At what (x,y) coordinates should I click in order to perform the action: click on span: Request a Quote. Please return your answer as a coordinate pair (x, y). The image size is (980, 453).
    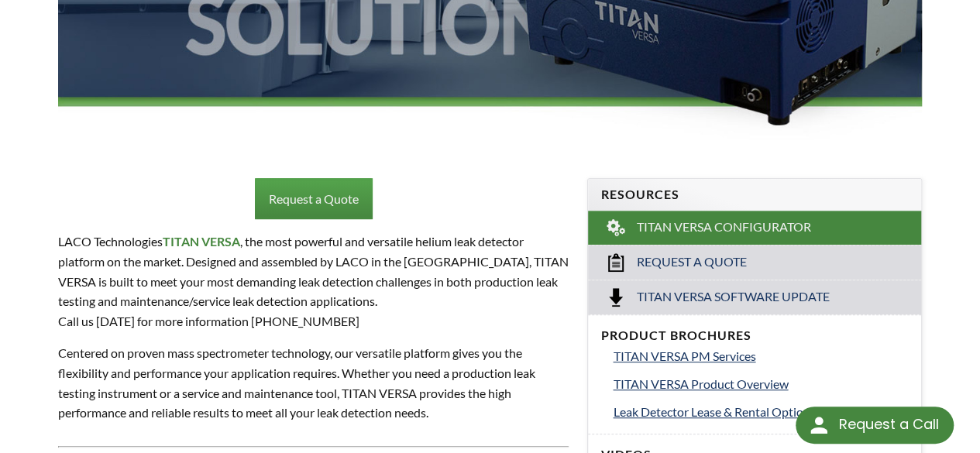
    Looking at the image, I should click on (692, 262).